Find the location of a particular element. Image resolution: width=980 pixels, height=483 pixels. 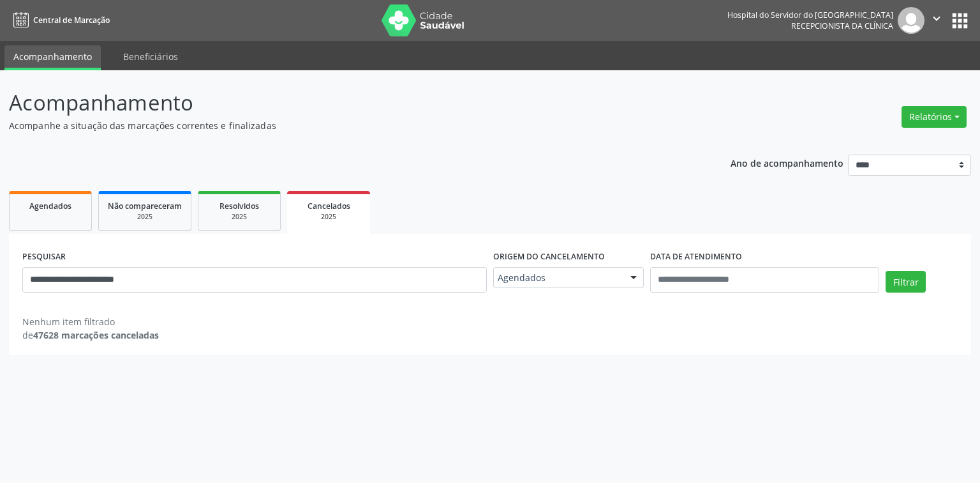

button: Relatórios is located at coordinates (934, 117).